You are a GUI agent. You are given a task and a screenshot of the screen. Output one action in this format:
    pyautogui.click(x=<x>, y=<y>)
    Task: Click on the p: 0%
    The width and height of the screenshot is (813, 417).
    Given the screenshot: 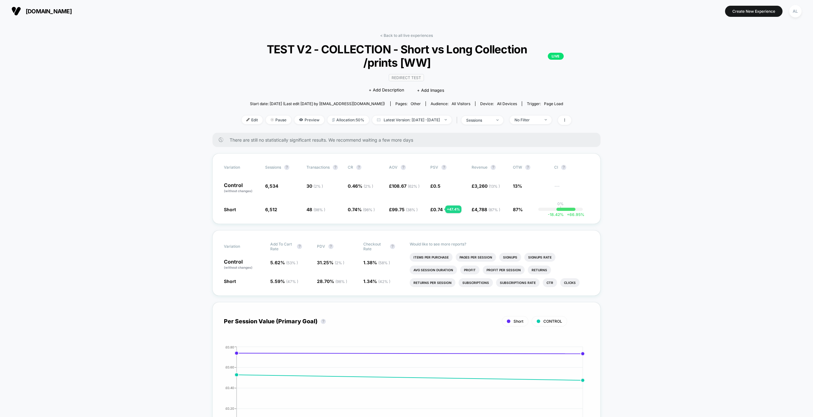 What is the action you would take?
    pyautogui.click(x=560, y=203)
    